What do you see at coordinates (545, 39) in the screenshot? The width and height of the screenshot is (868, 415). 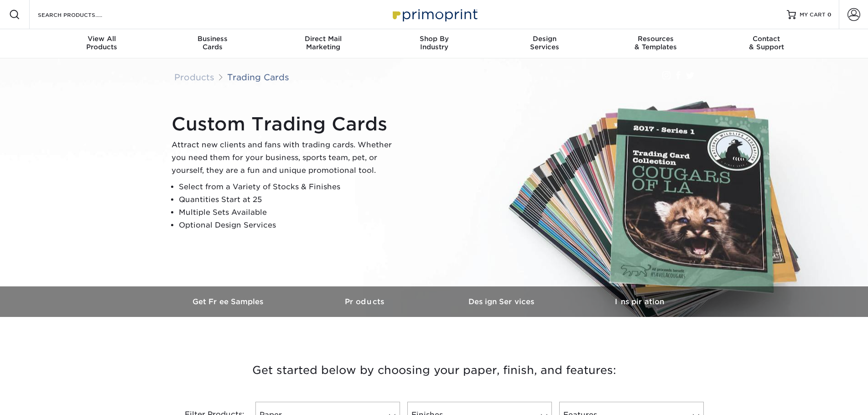 I see `span: Design` at bounding box center [545, 39].